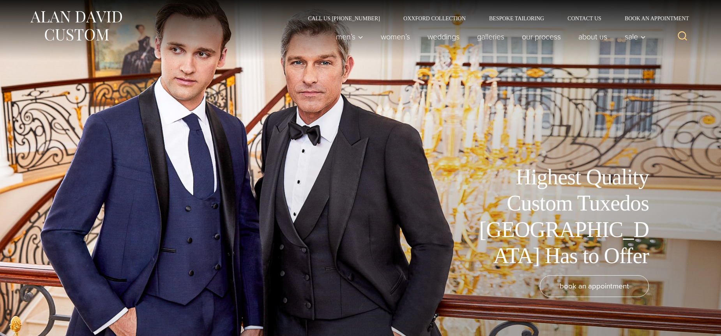  I want to click on span: Sale, so click(635, 37).